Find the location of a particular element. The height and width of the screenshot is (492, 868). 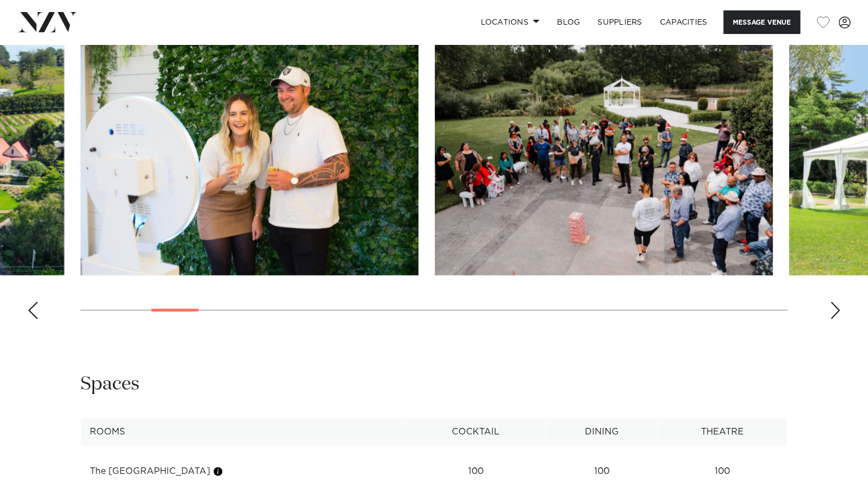

swiper-slide: 5 / 30 is located at coordinates (603, 151).